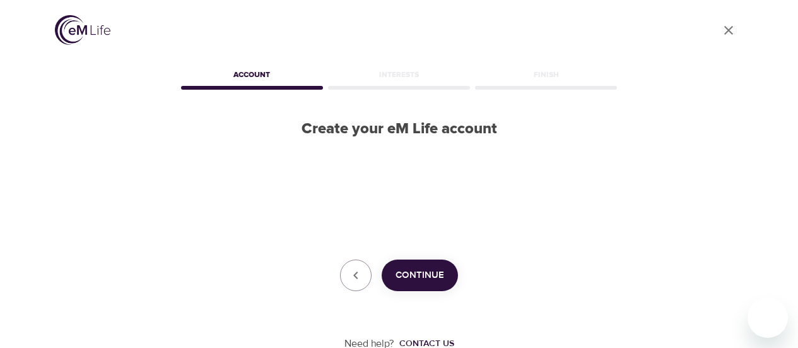 The height and width of the screenshot is (348, 798). What do you see at coordinates (729, 30) in the screenshot?
I see `a: close` at bounding box center [729, 30].